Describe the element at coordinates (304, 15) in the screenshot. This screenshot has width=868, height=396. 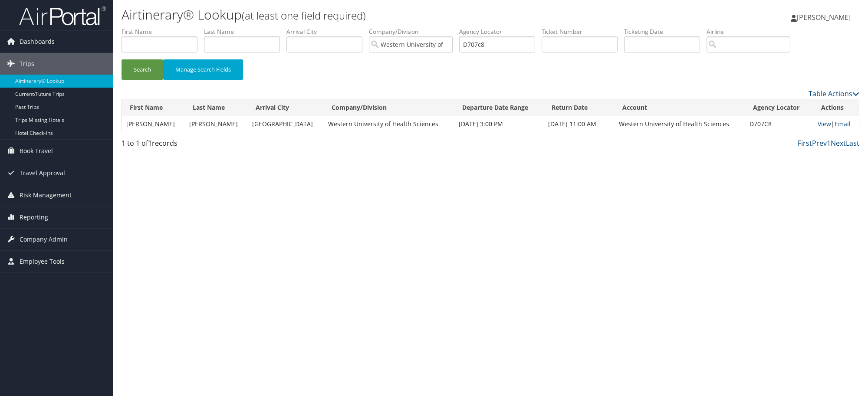
I see `small: (at least one field required)` at that location.